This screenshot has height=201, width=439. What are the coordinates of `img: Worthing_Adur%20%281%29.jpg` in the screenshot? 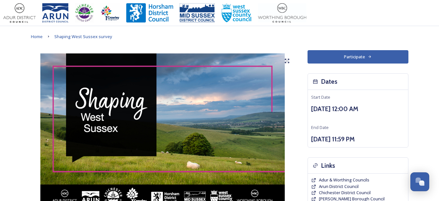 It's located at (282, 13).